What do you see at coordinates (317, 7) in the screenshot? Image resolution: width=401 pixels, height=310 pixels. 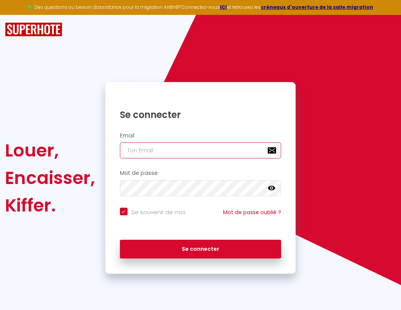 I see `a: créneaux d'ouverture de la salle migration` at bounding box center [317, 7].